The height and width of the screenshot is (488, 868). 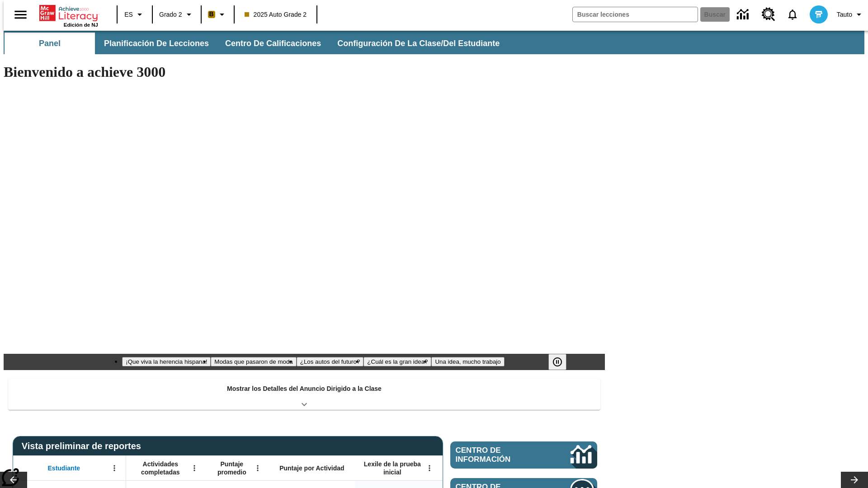 What do you see at coordinates (253, 361) in the screenshot?
I see `button: Diapositiva 2 Modas que pasaron de moda` at bounding box center [253, 361].